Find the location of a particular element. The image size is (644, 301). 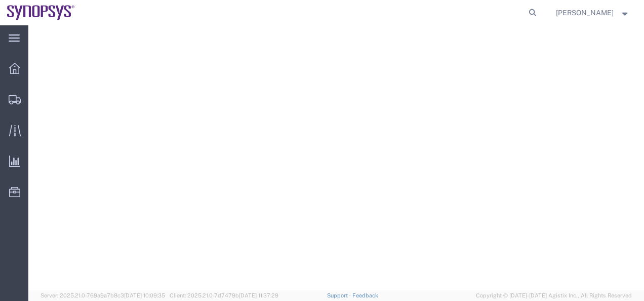

a: Support is located at coordinates (340, 295).